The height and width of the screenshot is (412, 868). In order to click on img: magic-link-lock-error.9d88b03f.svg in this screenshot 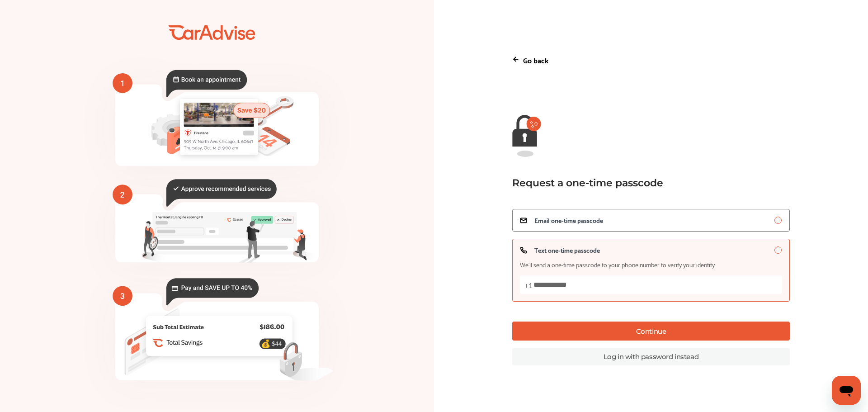, I will do `click(527, 136)`.